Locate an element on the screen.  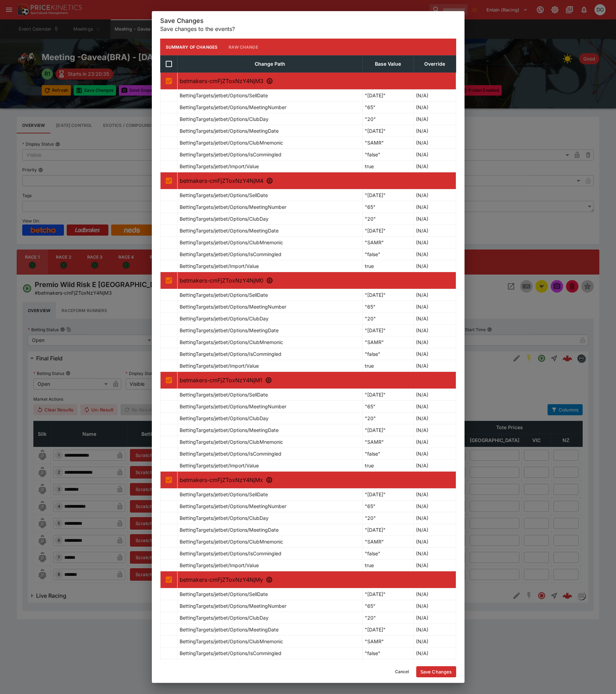
button: Cancel is located at coordinates (402, 672).